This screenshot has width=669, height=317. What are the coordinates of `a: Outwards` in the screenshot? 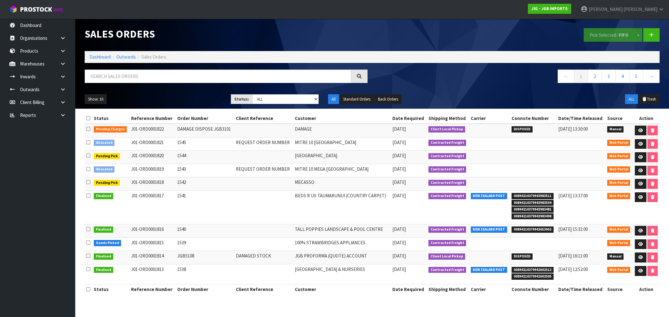 It's located at (126, 57).